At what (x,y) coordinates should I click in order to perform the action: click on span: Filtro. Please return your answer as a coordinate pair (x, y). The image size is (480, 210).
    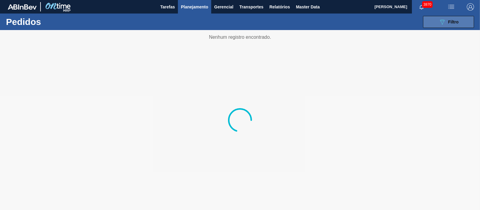
    Looking at the image, I should click on (453, 22).